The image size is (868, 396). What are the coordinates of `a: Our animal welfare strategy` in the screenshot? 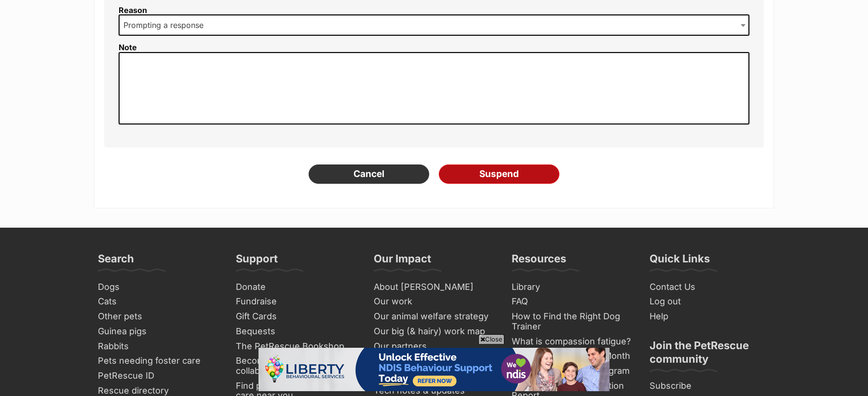 It's located at (434, 316).